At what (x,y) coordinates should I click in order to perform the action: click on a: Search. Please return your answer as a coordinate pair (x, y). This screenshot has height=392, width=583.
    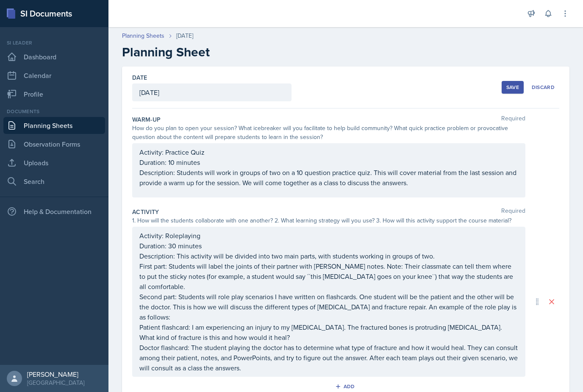
    Looking at the image, I should click on (55, 182).